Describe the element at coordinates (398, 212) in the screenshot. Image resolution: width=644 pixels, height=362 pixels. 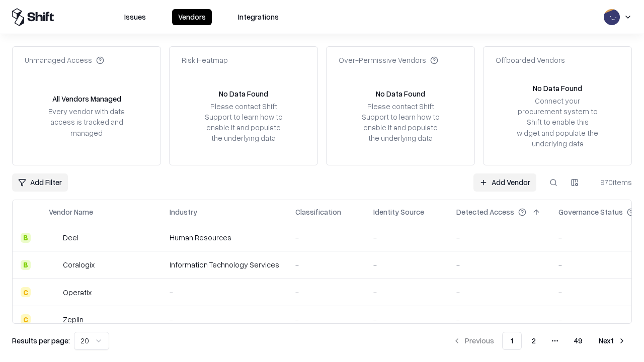
I see `div: Identity Source` at that location.